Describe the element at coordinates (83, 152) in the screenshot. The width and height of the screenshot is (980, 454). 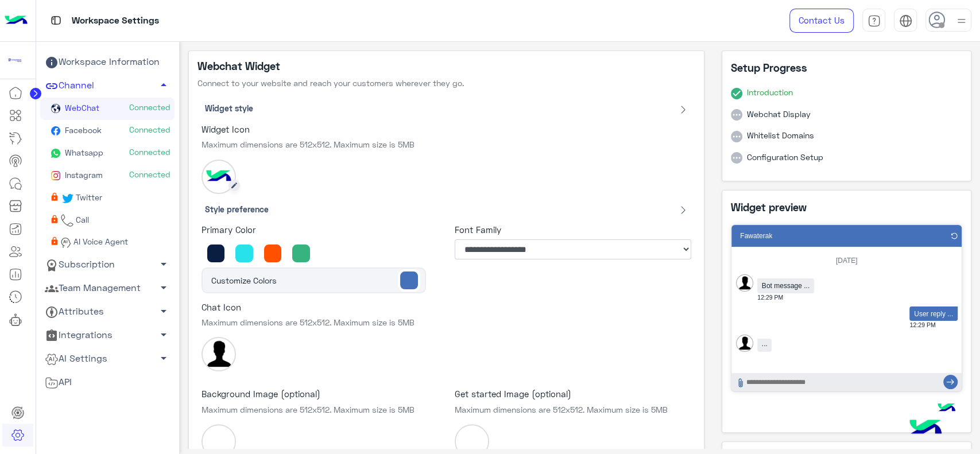
I see `span: Whatsapp` at that location.